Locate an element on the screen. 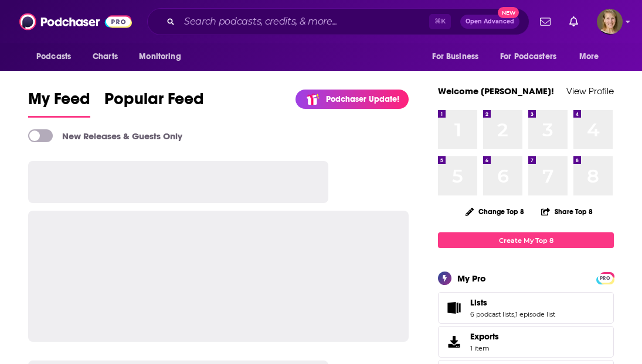 This screenshot has width=642, height=364. button: Change Top 8 is located at coordinates (495, 212).